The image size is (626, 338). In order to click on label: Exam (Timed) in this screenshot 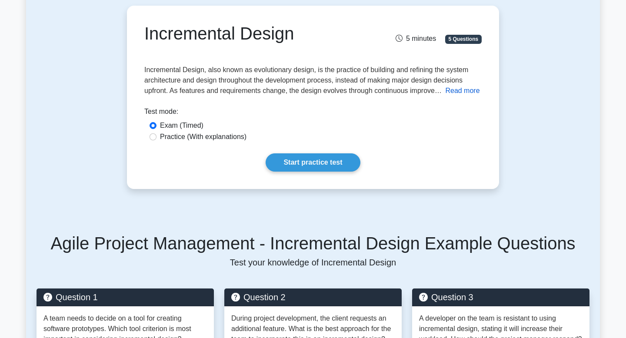, I will do `click(182, 126)`.